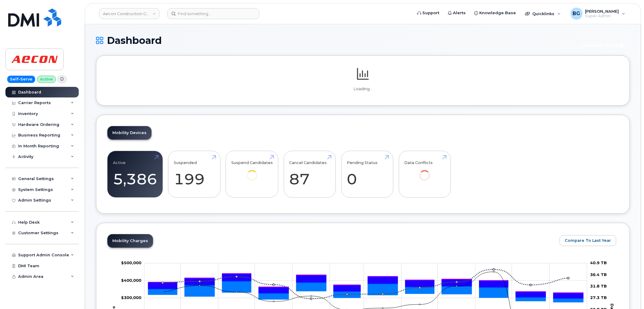 The width and height of the screenshot is (644, 309). Describe the element at coordinates (130, 241) in the screenshot. I see `a: Mobility Charges` at that location.